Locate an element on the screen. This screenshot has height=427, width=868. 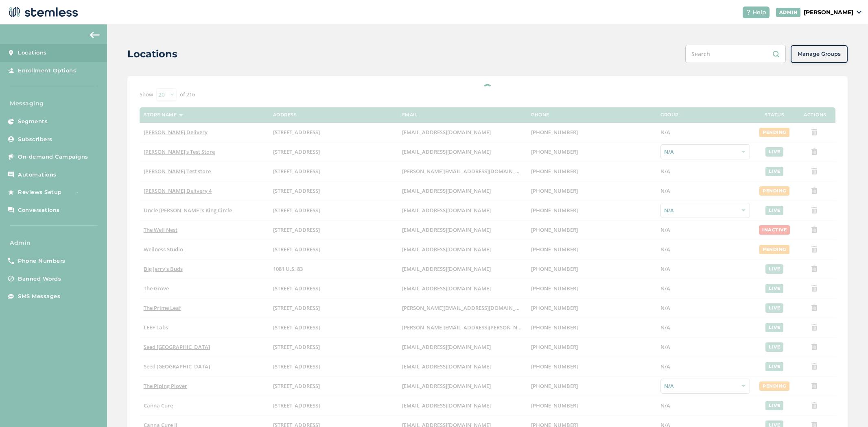
div: ADMIN is located at coordinates (789, 12).